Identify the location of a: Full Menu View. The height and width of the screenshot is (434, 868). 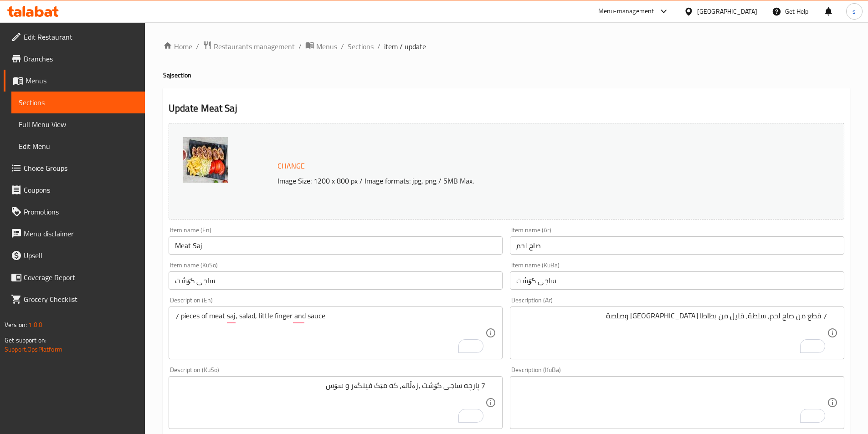
(78, 124).